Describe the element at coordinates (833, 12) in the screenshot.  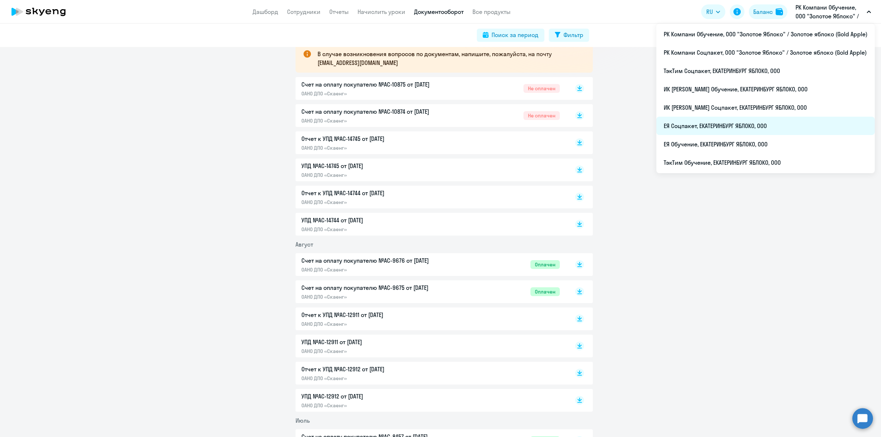
I see `button: РК Компани Обучение, ООО "Золотое Яблоко" / Золотое яблоко (Gold Apple)` at that location.